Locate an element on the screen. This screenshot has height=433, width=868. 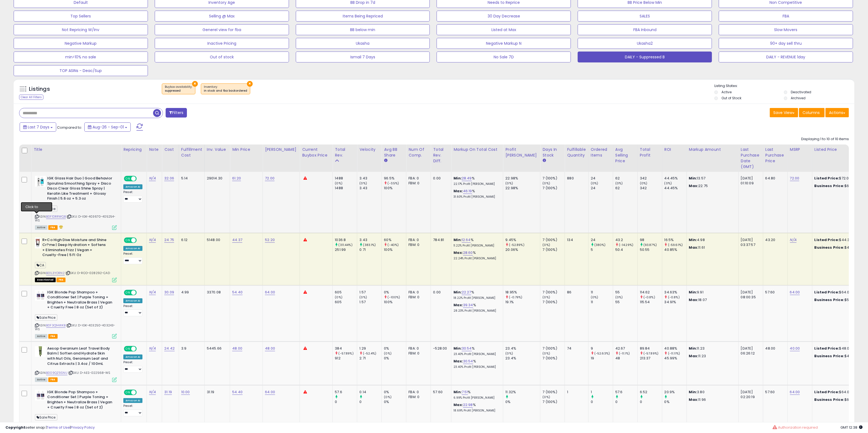
button: Aug-26 - Sep-01 is located at coordinates (107, 127).